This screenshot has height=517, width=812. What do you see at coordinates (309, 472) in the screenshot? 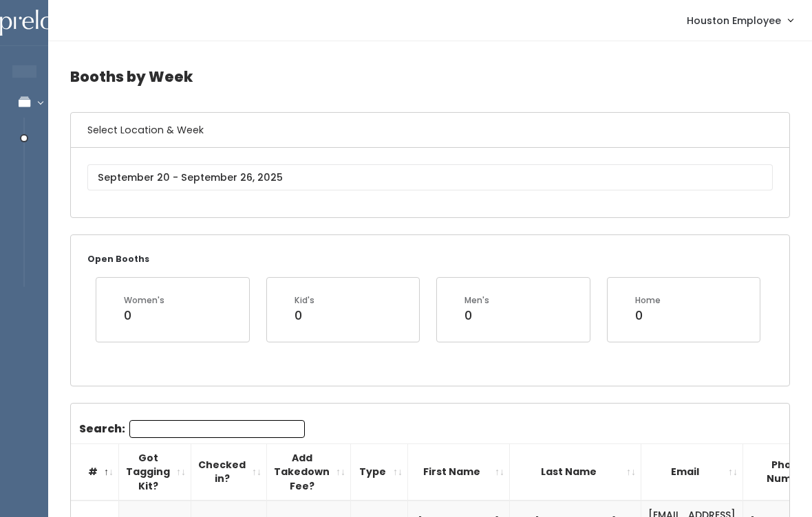
I see `th: Add Takedown Fee?: activate to sort column ascending` at bounding box center [309, 472].